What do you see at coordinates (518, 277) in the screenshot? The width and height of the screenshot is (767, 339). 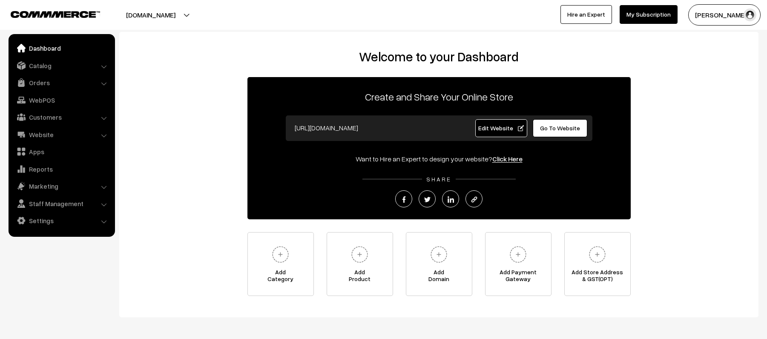 I see `span: Add Payment Gateway` at bounding box center [518, 277].